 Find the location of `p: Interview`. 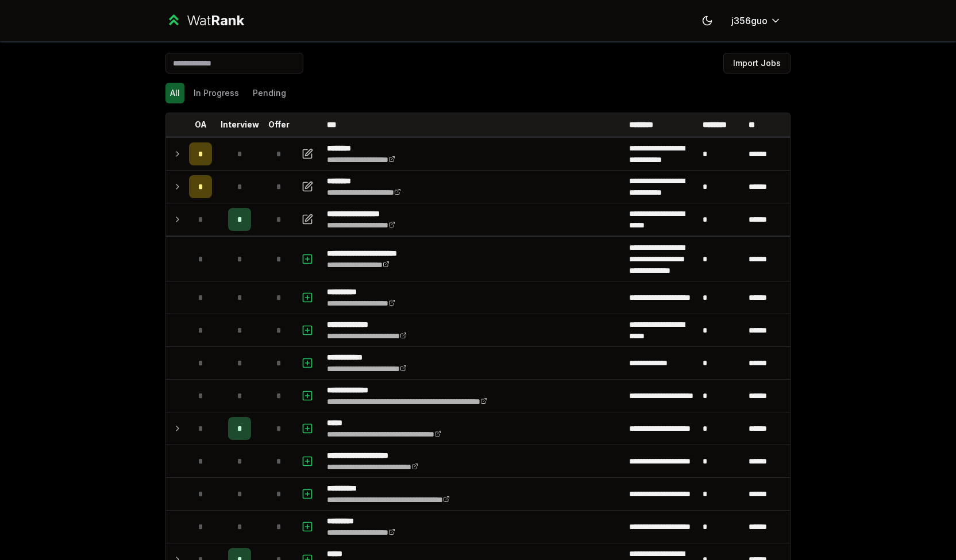

p: Interview is located at coordinates (240, 125).